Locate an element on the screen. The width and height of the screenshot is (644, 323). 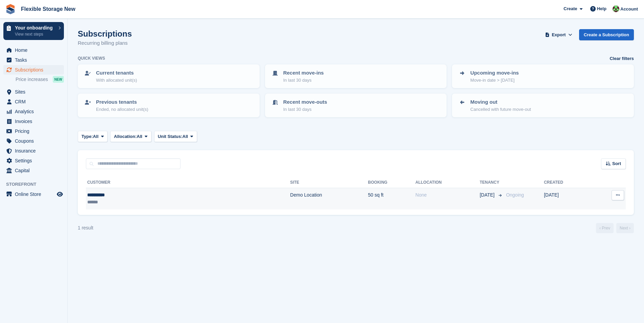
th: Tenancy is located at coordinates (491, 182).